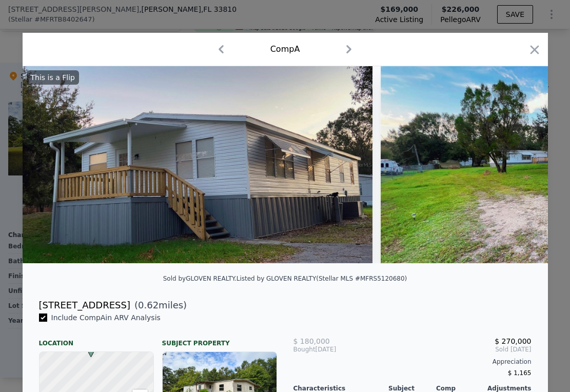  Describe the element at coordinates (513, 341) in the screenshot. I see `span: $ 270,000` at that location.